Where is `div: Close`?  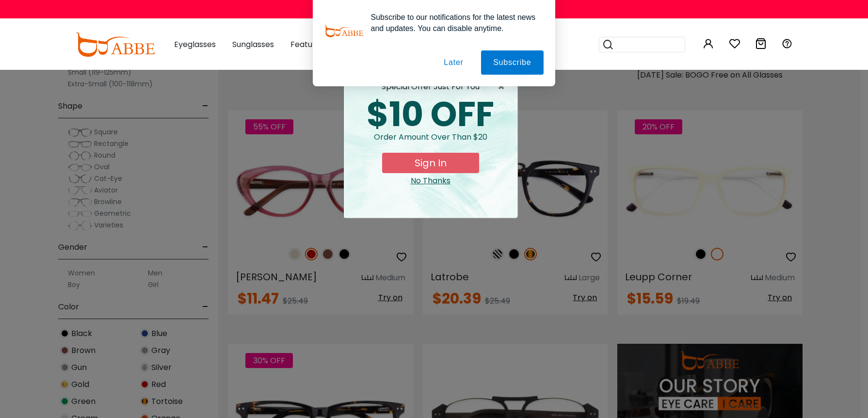
div: Close is located at coordinates (431, 181).